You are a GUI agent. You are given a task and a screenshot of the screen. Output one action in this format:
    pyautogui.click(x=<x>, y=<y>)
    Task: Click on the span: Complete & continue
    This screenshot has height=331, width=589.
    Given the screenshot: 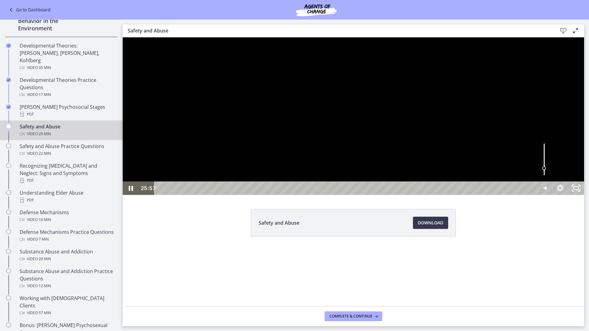 What is the action you would take?
    pyautogui.click(x=351, y=316)
    